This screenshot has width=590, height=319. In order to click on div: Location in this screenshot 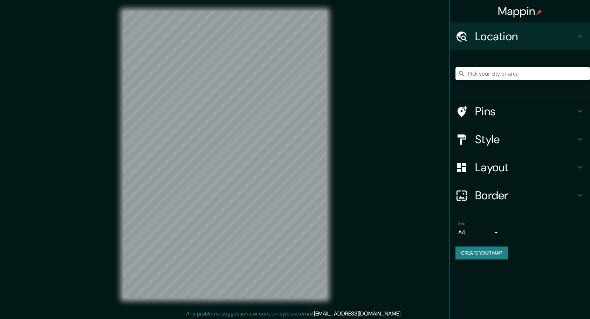, I will do `click(520, 36)`.